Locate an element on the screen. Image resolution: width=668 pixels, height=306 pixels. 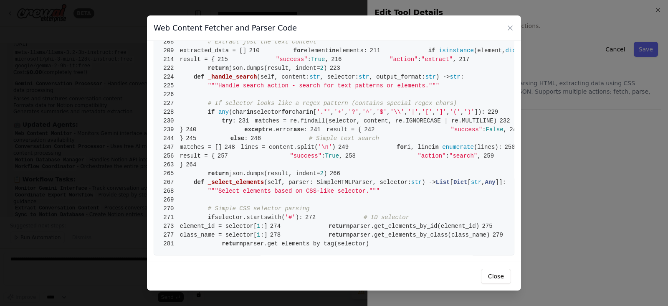
span: selector.startswith( is located at coordinates (250, 217).